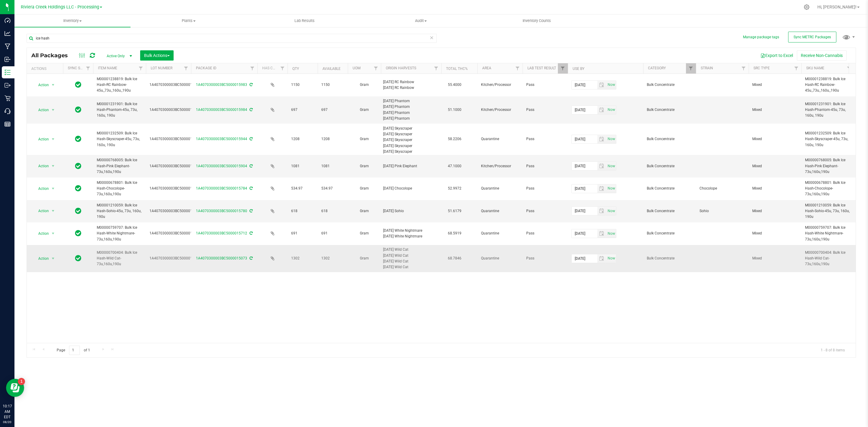 This screenshot has width=868, height=427. What do you see at coordinates (157, 56) in the screenshot?
I see `button: Bulk Actions` at bounding box center [157, 56].